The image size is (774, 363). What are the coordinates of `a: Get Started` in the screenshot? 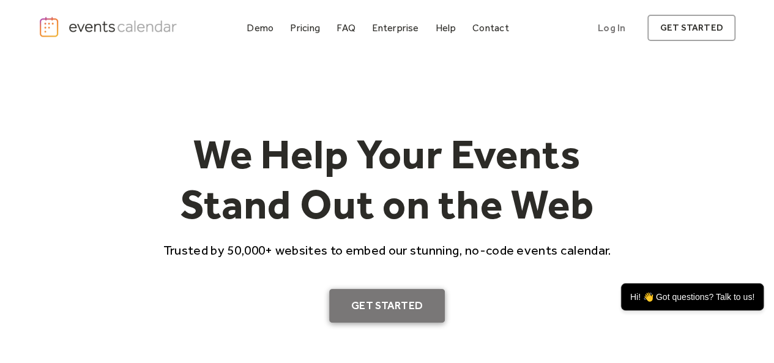 It's located at (387, 306).